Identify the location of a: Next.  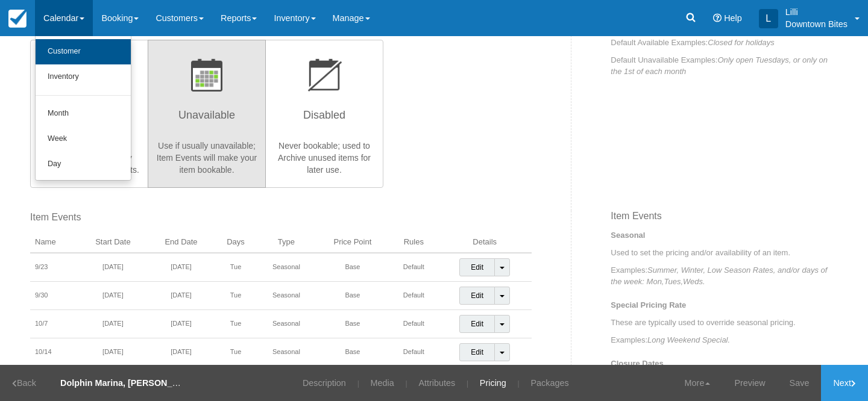
(844, 383).